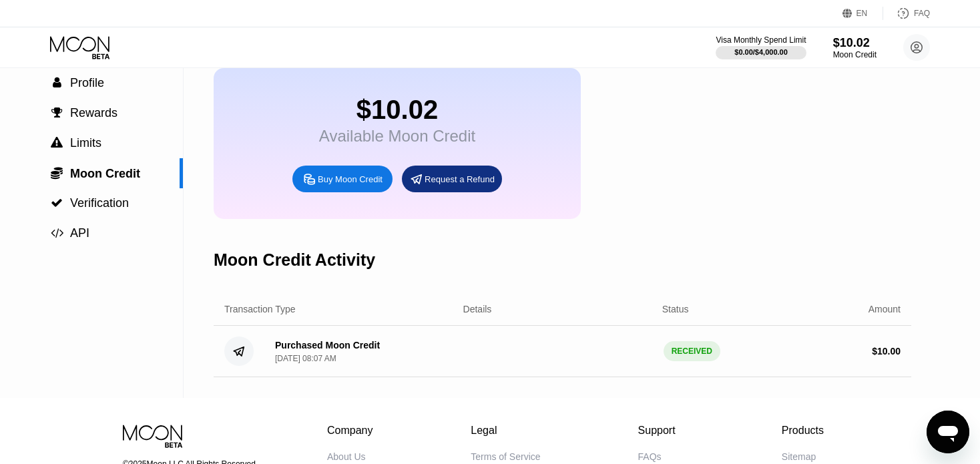 This screenshot has height=464, width=980. Describe the element at coordinates (260, 309) in the screenshot. I see `div: Transaction Type` at that location.